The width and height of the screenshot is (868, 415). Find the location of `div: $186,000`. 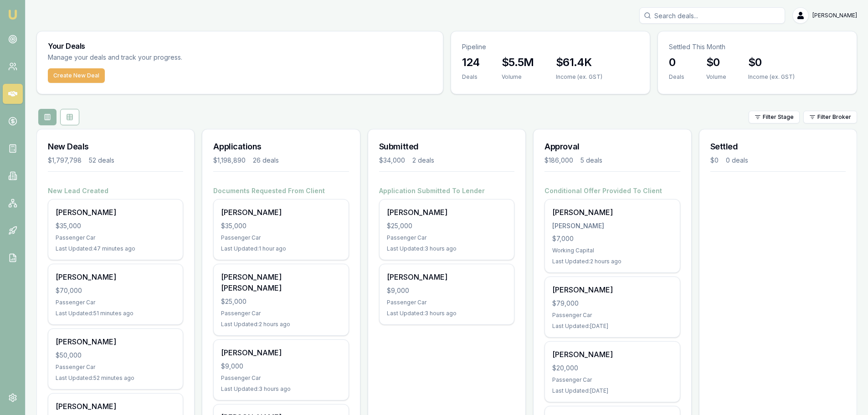

div: $186,000 is located at coordinates (558, 161).